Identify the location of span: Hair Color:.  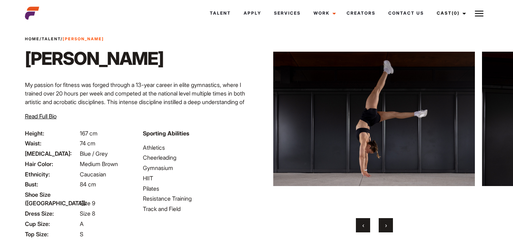
(52, 164).